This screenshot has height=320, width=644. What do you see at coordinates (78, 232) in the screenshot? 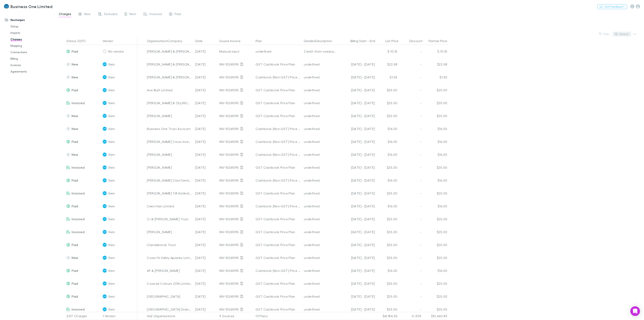
I see `span: Invoiced` at bounding box center [78, 232].